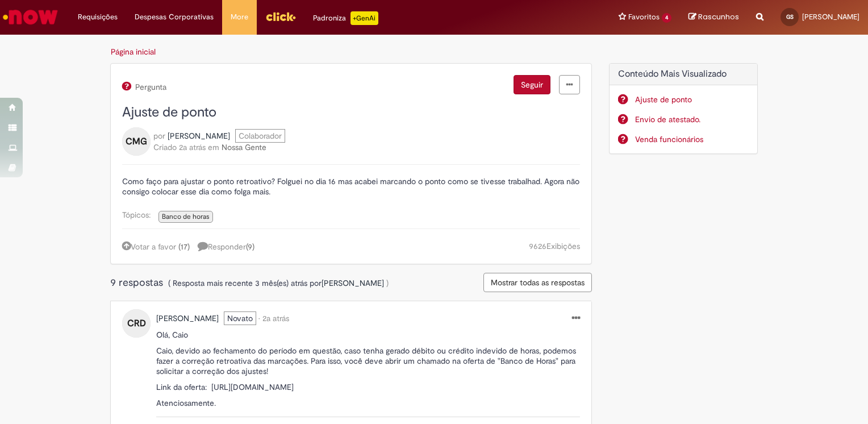 The width and height of the screenshot is (868, 424). Describe the element at coordinates (346, 18) in the screenshot. I see `div: Padroniza` at that location.